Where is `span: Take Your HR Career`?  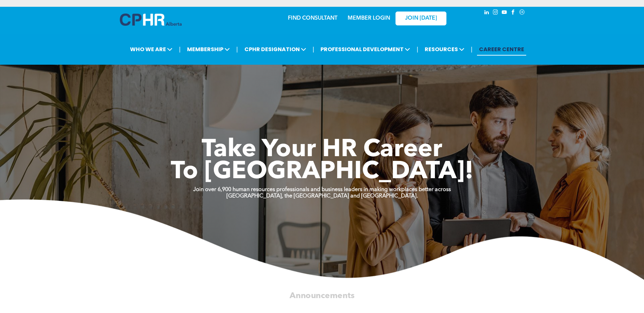 span: Take Your HR Career is located at coordinates (322, 150).